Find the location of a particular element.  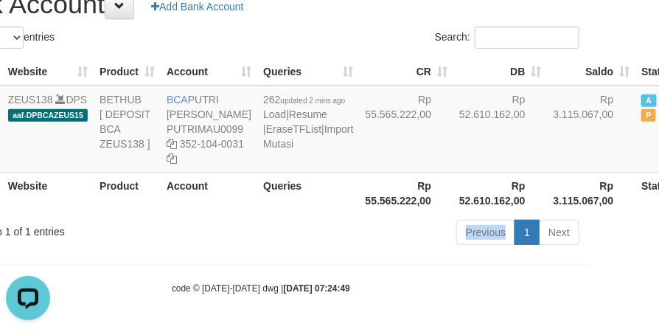

span: Active is located at coordinates (649, 100).